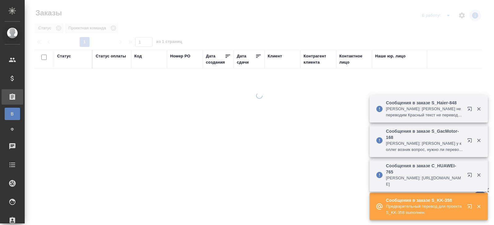  What do you see at coordinates (390, 56) in the screenshot?
I see `div: Наше юр. лицо` at bounding box center [390, 56].